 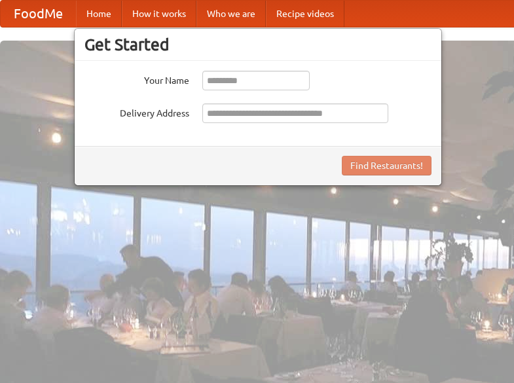 What do you see at coordinates (137, 111) in the screenshot?
I see `label: Delivery Address` at bounding box center [137, 111].